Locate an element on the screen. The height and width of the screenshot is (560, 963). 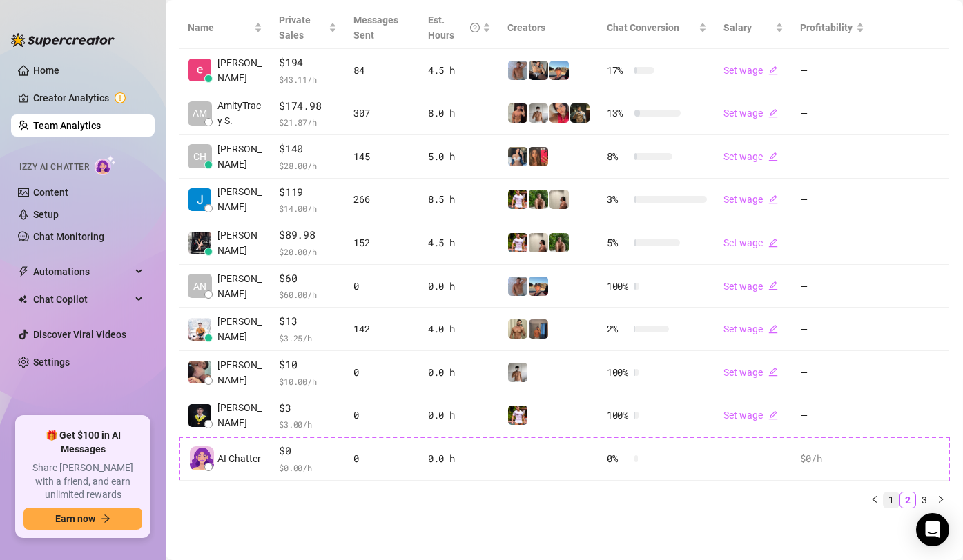
span: Profitability is located at coordinates (826, 27).